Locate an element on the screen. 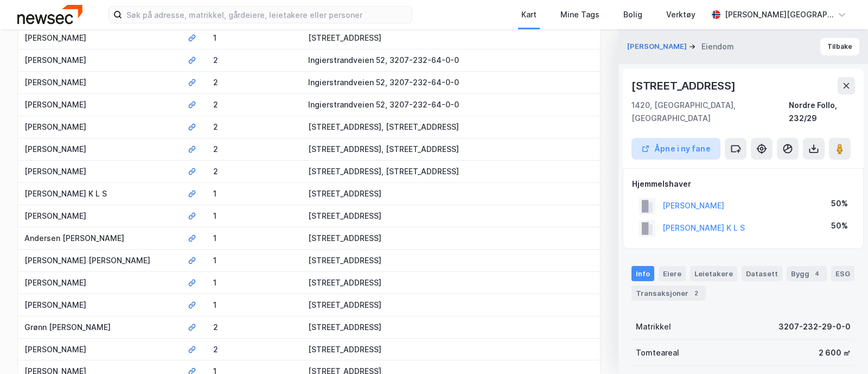  div: Eiendom is located at coordinates (718, 47).